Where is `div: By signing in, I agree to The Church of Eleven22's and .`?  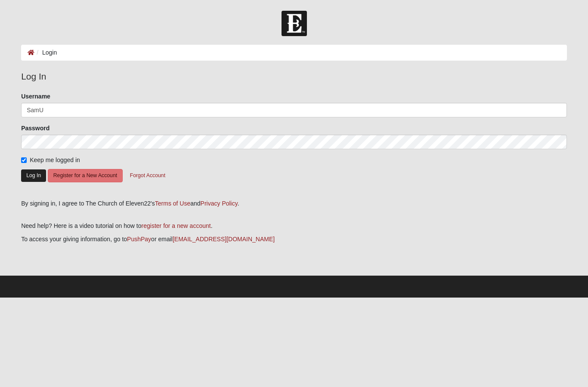
div: By signing in, I agree to The Church of Eleven22's and . is located at coordinates (294, 203).